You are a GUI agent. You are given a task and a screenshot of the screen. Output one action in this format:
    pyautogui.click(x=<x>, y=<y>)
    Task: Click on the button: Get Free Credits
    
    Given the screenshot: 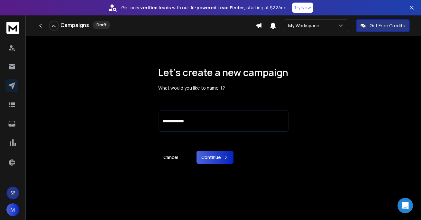 What is the action you would take?
    pyautogui.click(x=383, y=26)
    